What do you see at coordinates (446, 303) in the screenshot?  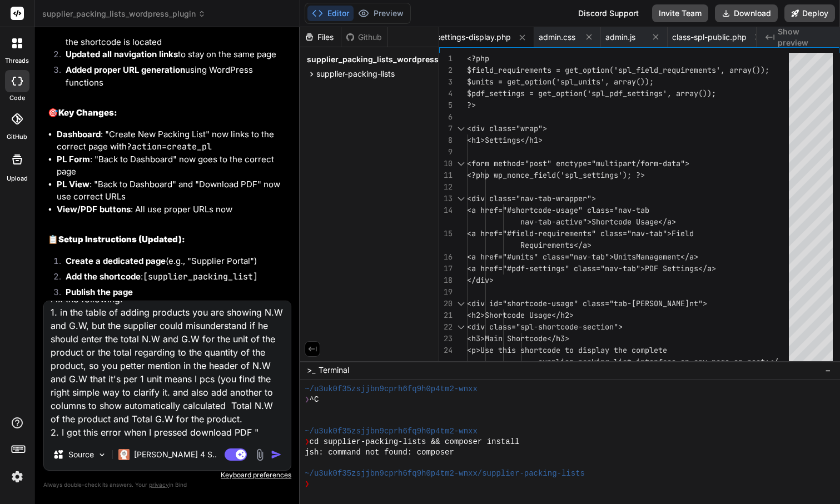 I see `div: 20` at bounding box center [446, 303].